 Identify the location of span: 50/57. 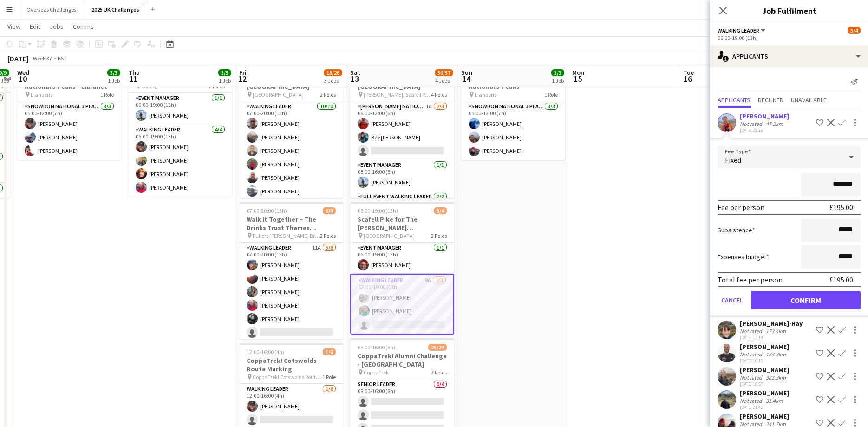
(444, 73).